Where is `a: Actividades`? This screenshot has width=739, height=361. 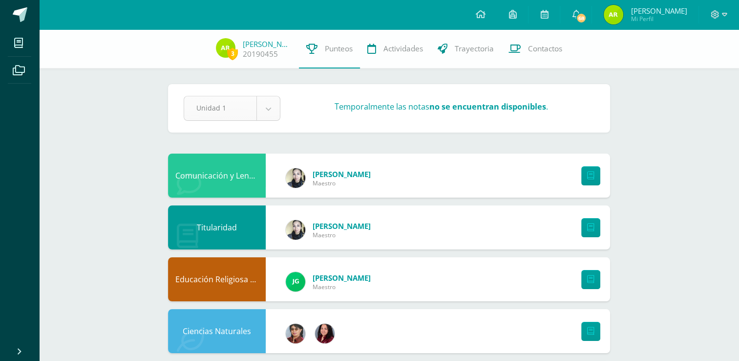
a: Actividades is located at coordinates (395, 49).